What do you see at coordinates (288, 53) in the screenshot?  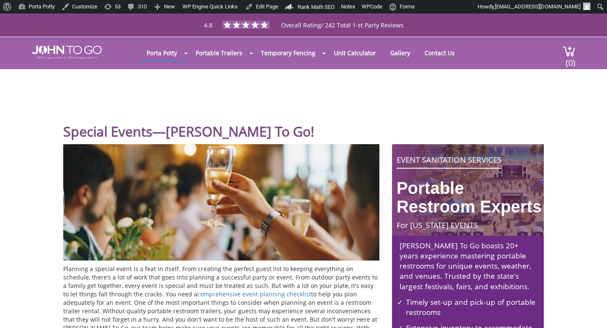 I see `a: Temporary Fencing` at bounding box center [288, 53].